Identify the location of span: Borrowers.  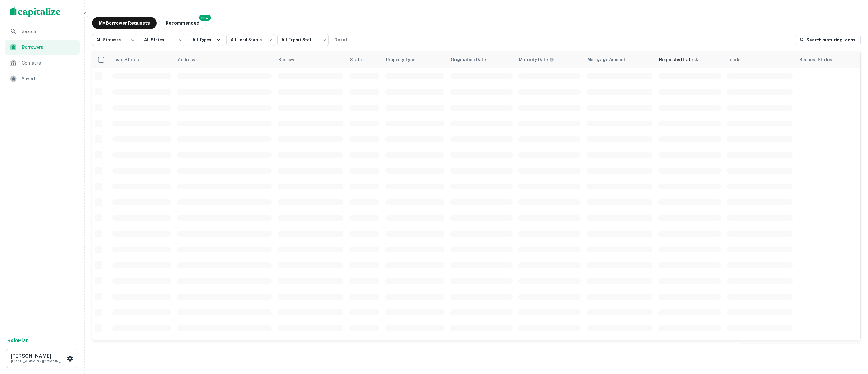
(48, 47).